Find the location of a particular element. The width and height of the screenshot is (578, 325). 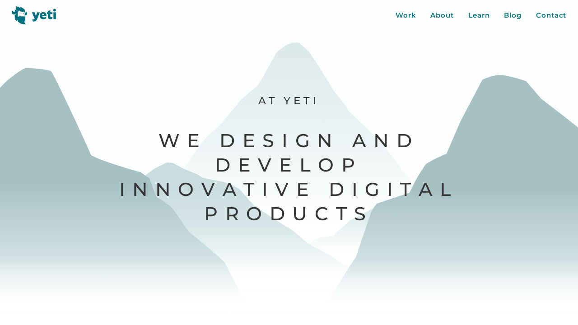

img: Yeti logo is located at coordinates (34, 15).